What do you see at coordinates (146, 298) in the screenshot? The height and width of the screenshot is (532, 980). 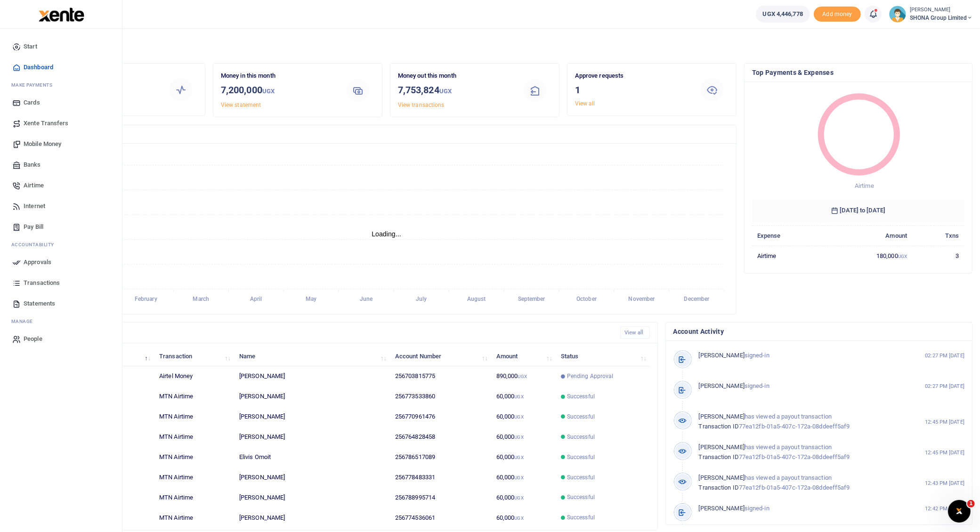 I see `tspan: February` at bounding box center [146, 298].